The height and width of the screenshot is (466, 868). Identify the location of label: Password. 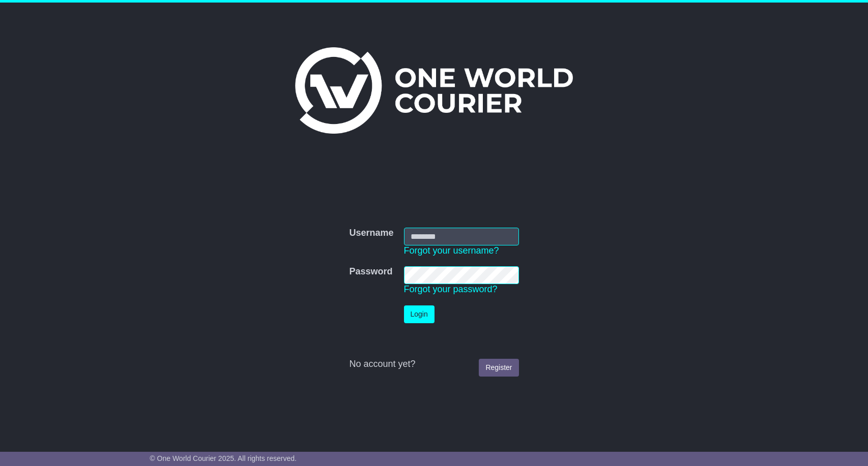
(370, 272).